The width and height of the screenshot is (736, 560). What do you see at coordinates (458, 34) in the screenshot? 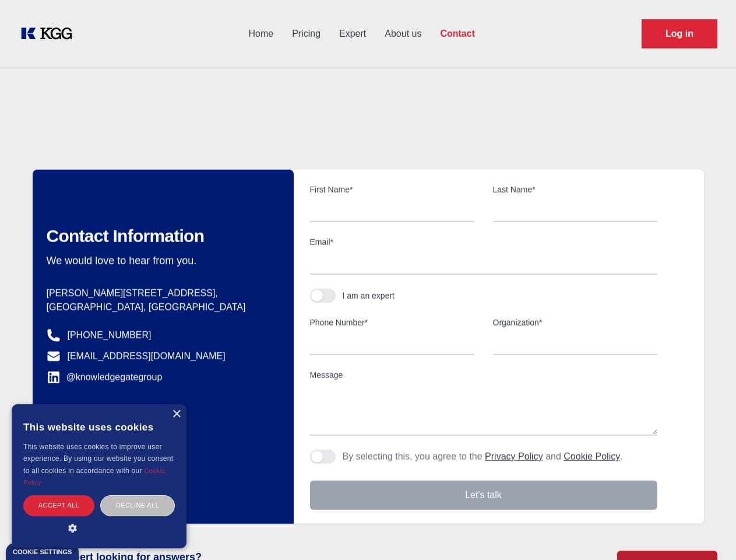
I see `a: Contact` at bounding box center [458, 34].